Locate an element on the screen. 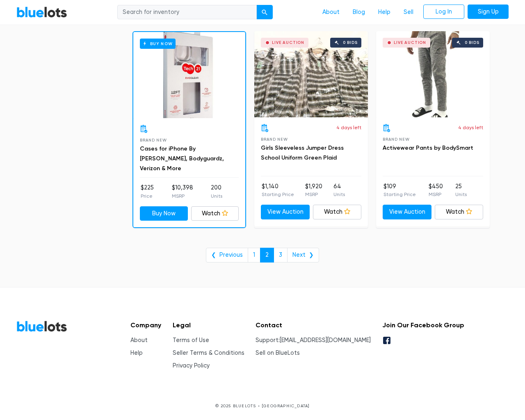 This screenshot has height=420, width=525. a: Log In is located at coordinates (444, 12).